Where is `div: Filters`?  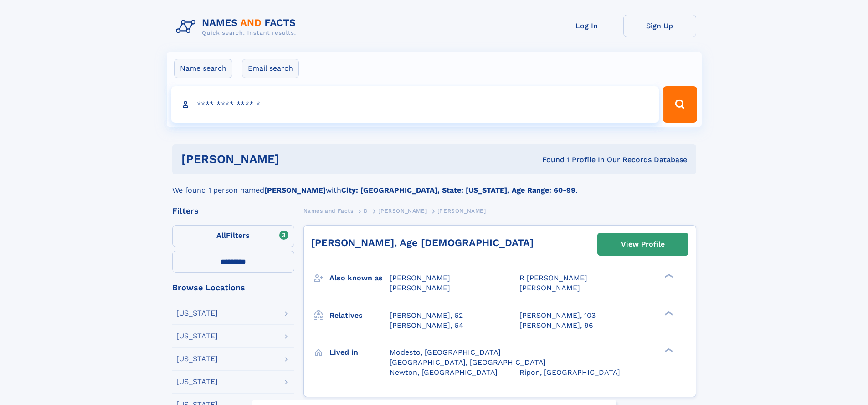
div: Filters is located at coordinates (233, 211).